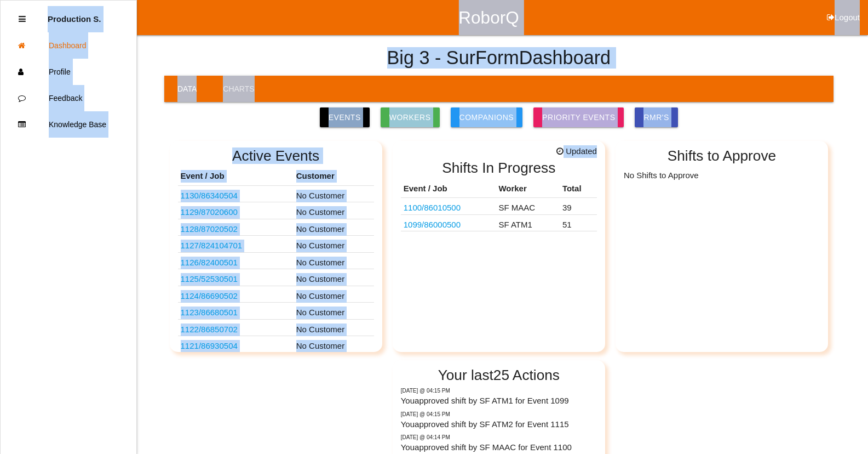  I want to click on a: Priority Events, so click(578, 117).